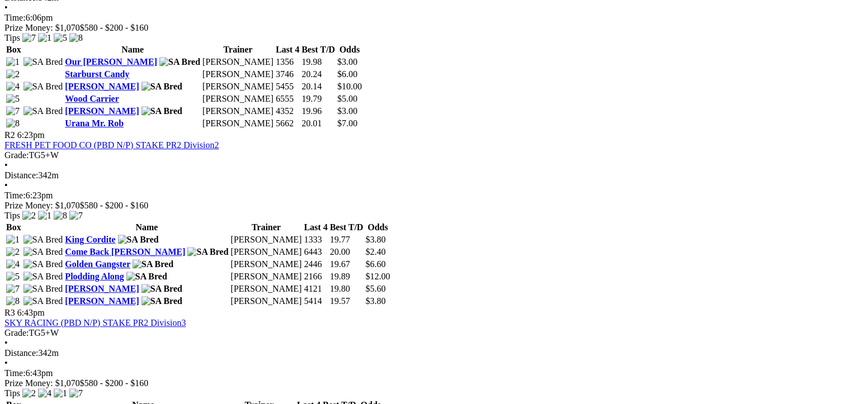 The width and height of the screenshot is (846, 404). What do you see at coordinates (318, 87) in the screenshot?
I see `td: 20.14` at bounding box center [318, 87].